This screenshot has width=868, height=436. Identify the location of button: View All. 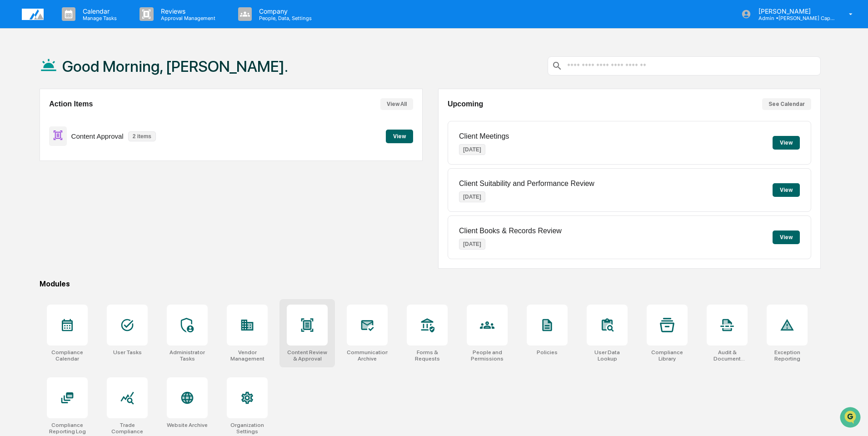
(397, 104).